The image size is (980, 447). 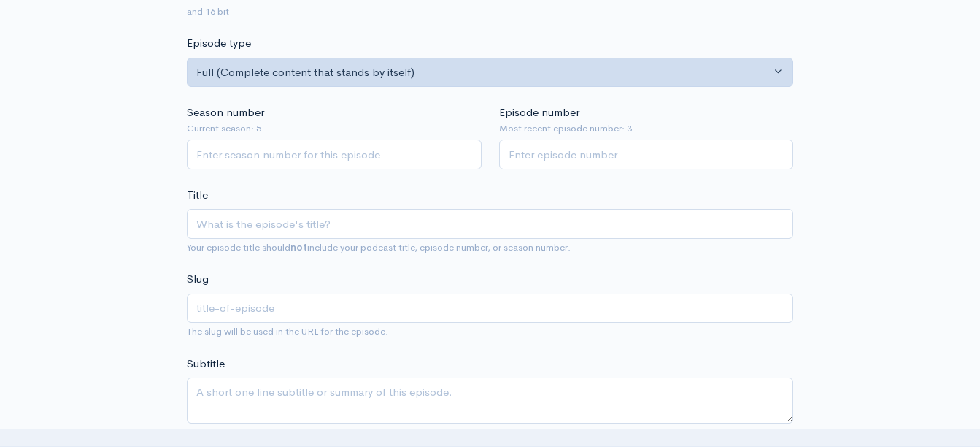 What do you see at coordinates (299, 247) in the screenshot?
I see `strong: not` at bounding box center [299, 247].